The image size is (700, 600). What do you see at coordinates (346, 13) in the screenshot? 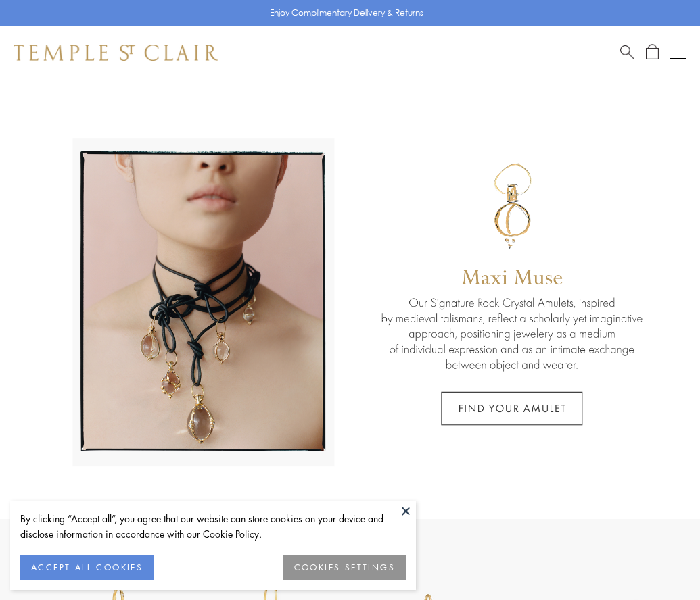
I see `p: Enjoy Complimentary Delivery & Returns` at bounding box center [346, 13].